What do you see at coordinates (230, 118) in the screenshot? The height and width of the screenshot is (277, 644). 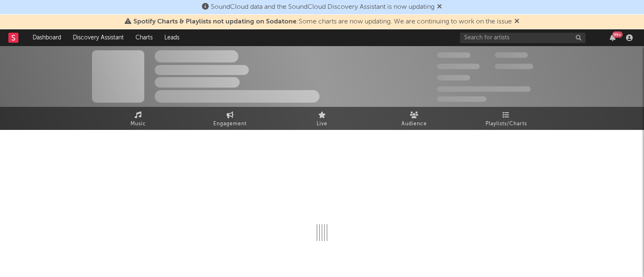 I see `a: Engagement` at bounding box center [230, 118].